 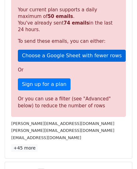 I want to click on p: To send these emails, you can either:, so click(x=68, y=41).